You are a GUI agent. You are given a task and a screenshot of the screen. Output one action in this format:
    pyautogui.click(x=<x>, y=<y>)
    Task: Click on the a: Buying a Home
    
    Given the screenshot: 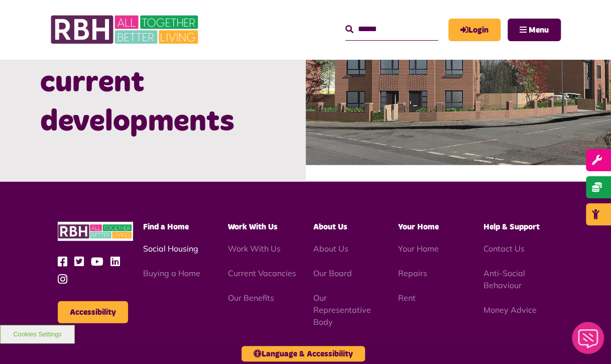 What is the action you would take?
    pyautogui.click(x=172, y=273)
    